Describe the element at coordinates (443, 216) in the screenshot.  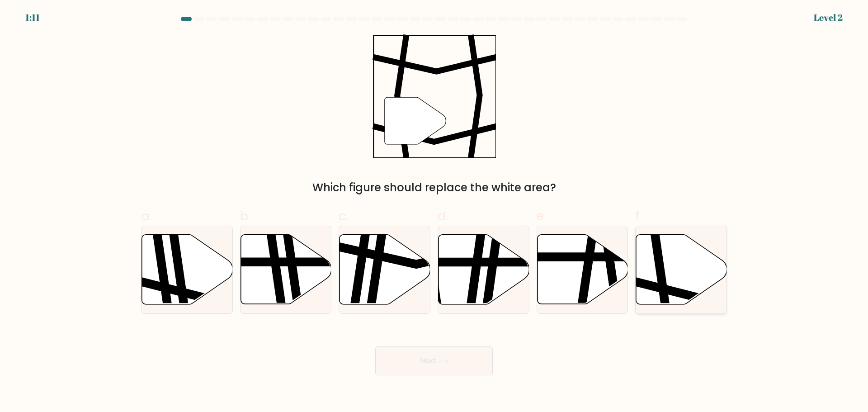
I see `span: d.` at that location.